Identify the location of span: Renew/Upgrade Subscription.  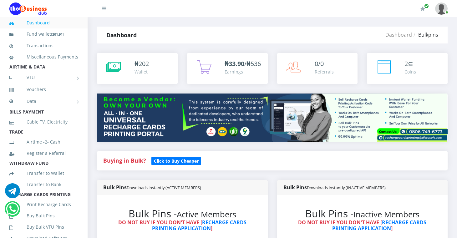
(427, 6).